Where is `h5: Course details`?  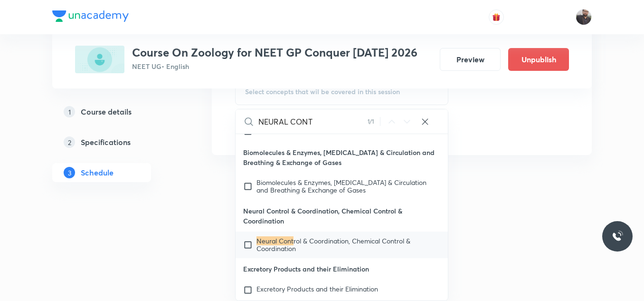
h5: Course details is located at coordinates (106, 111).